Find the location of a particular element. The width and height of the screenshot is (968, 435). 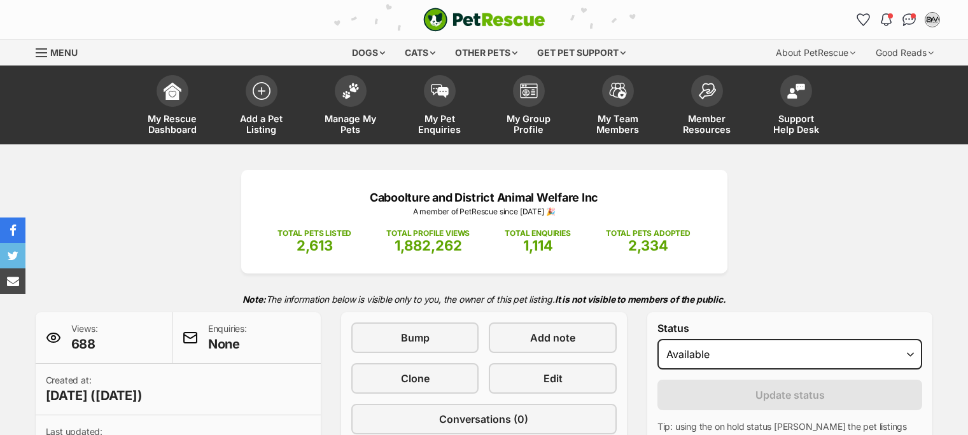

a: Member Resources is located at coordinates (707, 106).